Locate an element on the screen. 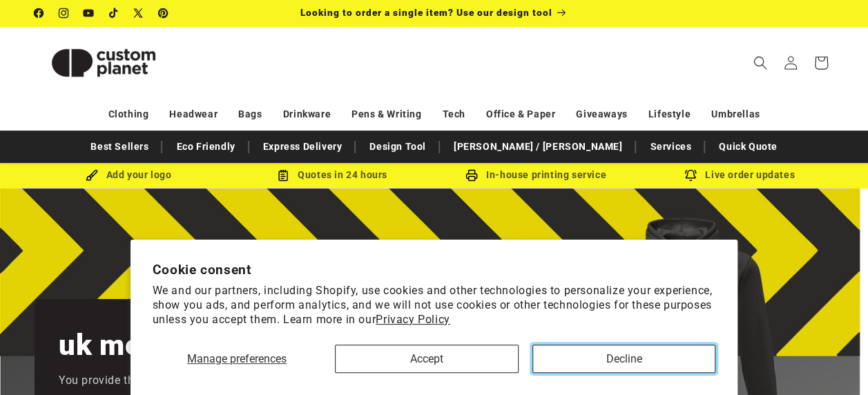 The height and width of the screenshot is (395, 868). a: Tech is located at coordinates (453, 114).